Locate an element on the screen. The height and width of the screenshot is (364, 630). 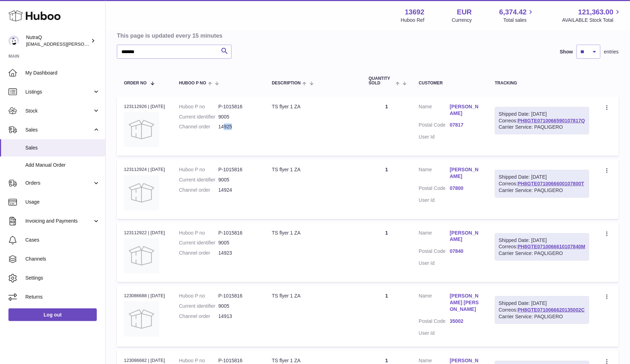
a: PH8GTE0710066610107840M is located at coordinates (551, 247).